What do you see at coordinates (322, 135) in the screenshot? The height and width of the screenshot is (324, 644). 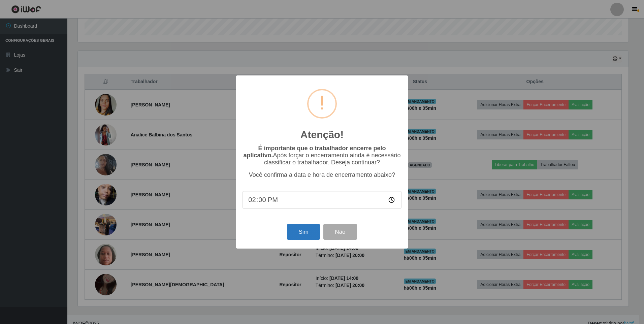 I see `h2: Atenção!` at bounding box center [322, 135].